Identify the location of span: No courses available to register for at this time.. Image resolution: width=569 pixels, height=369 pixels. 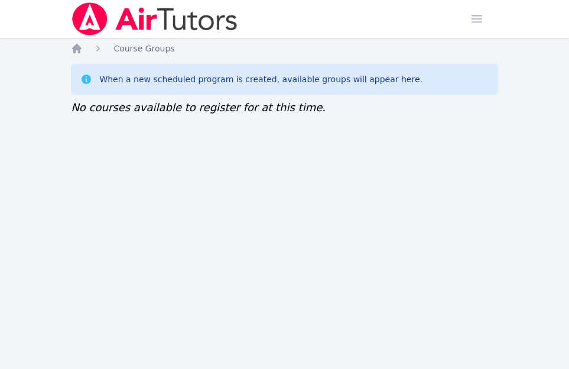
(198, 107).